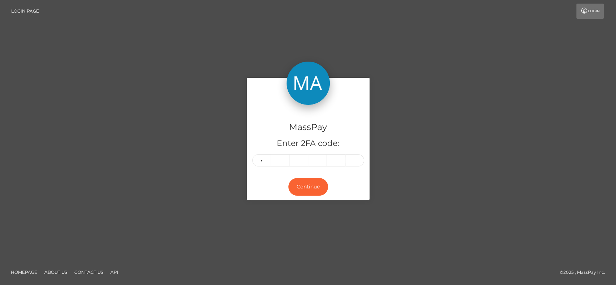 The image size is (616, 285). What do you see at coordinates (308, 83) in the screenshot?
I see `img: MassPay` at bounding box center [308, 83].